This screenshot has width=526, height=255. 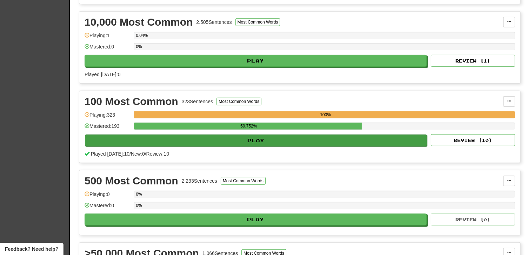 What do you see at coordinates (326, 115) in the screenshot?
I see `div: 100%` at bounding box center [326, 115].